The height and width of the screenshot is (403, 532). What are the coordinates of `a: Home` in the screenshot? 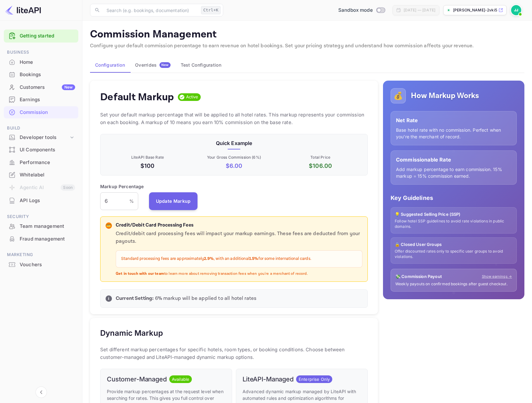 It's located at (41, 62).